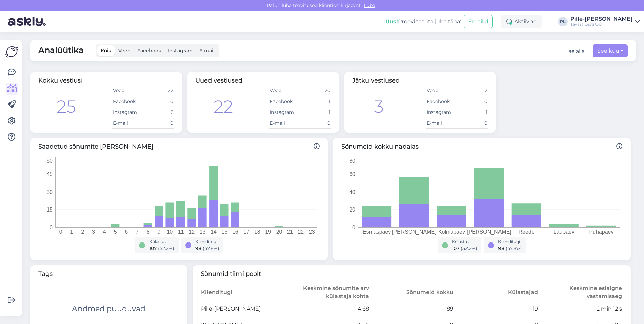  I want to click on tspan: Kolmapäev, so click(451, 232).